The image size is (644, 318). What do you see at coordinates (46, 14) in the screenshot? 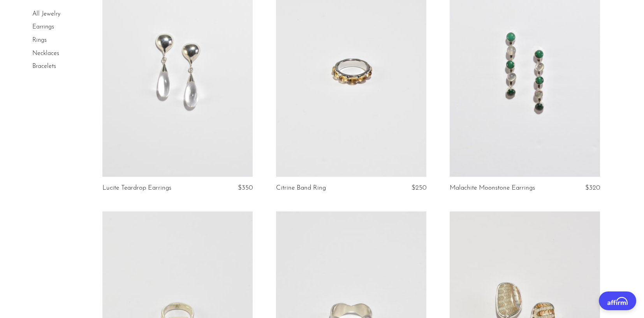
I see `a: All Jewelry` at bounding box center [46, 14].